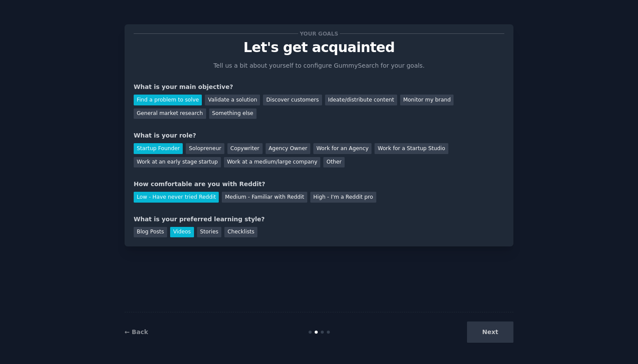 The image size is (638, 364). What do you see at coordinates (137, 332) in the screenshot?
I see `a: ← Back` at bounding box center [137, 332].